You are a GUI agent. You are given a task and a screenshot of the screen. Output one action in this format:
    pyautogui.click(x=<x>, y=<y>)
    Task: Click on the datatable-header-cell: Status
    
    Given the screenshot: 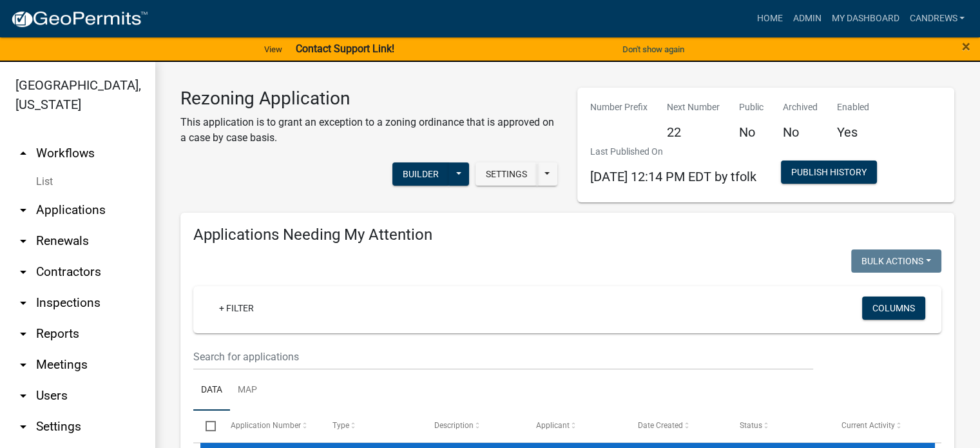 What is the action you would take?
    pyautogui.click(x=779, y=426)
    